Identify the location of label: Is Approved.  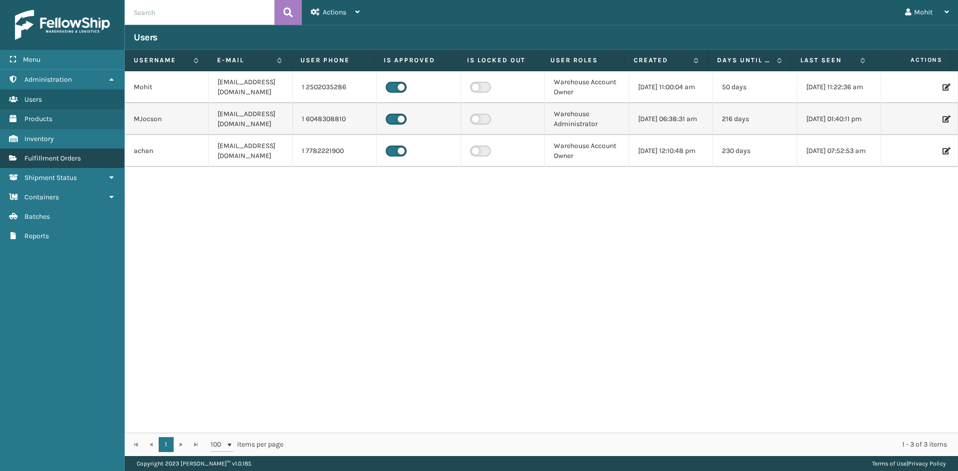
(416, 60).